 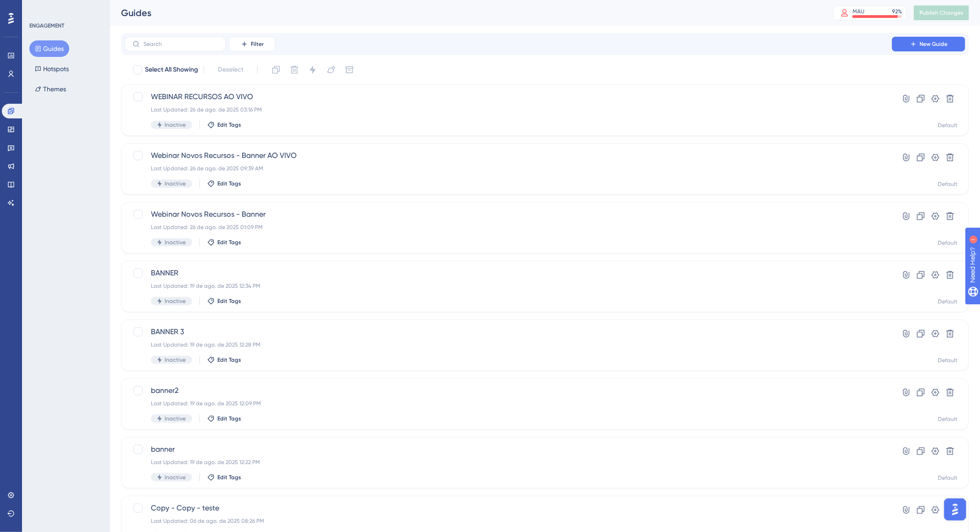 I want to click on span: Webinar Novos Recursos - Banner, so click(x=508, y=214).